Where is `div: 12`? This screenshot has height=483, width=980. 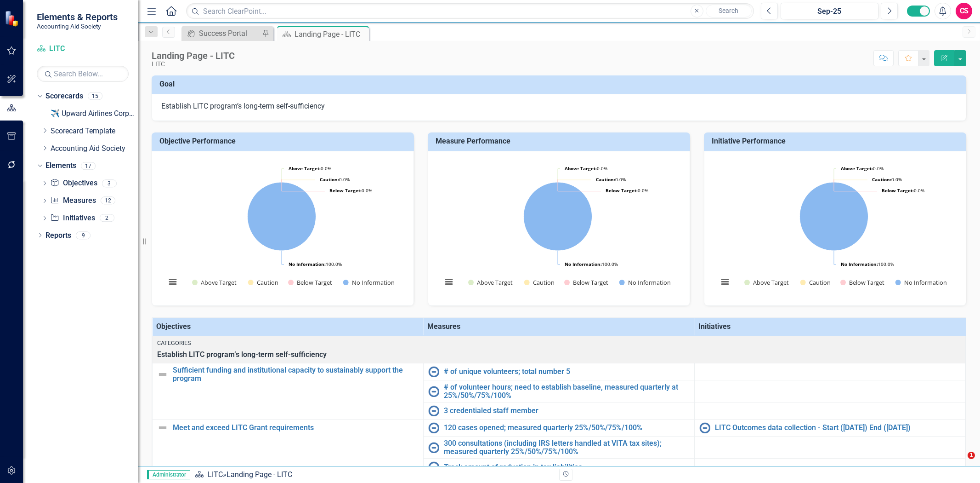 div: 12 is located at coordinates (108, 200).